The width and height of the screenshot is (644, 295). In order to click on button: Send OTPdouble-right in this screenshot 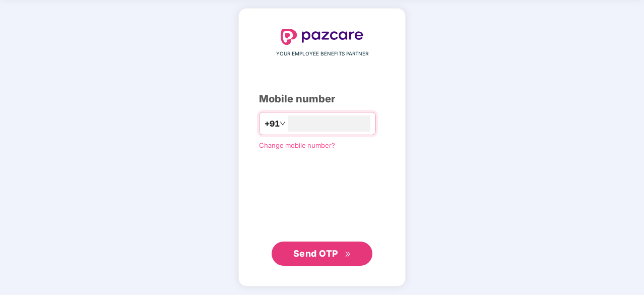, I will do `click(322, 254)`.